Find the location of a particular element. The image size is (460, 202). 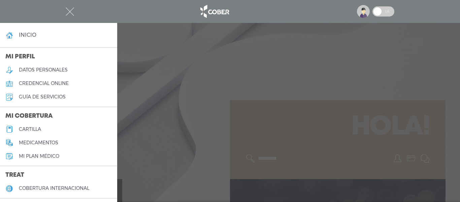

h5: cobertura internacional is located at coordinates (54, 188).